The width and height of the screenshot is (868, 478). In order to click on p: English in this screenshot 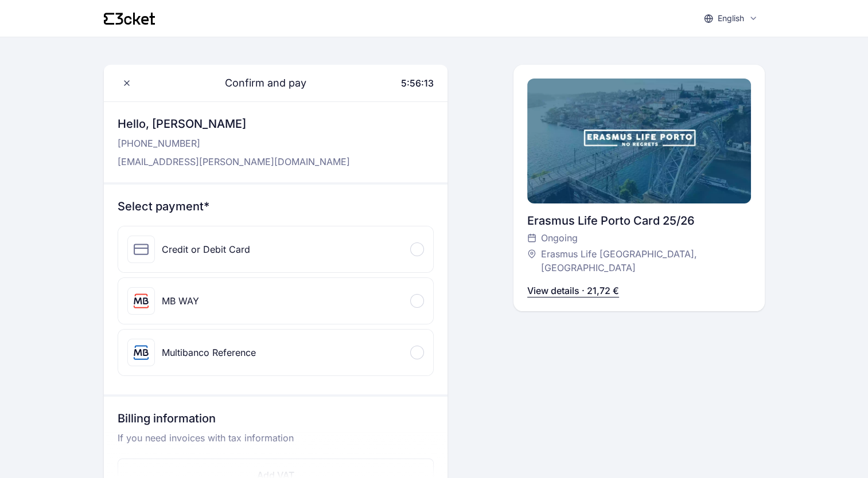, I will do `click(731, 18)`.